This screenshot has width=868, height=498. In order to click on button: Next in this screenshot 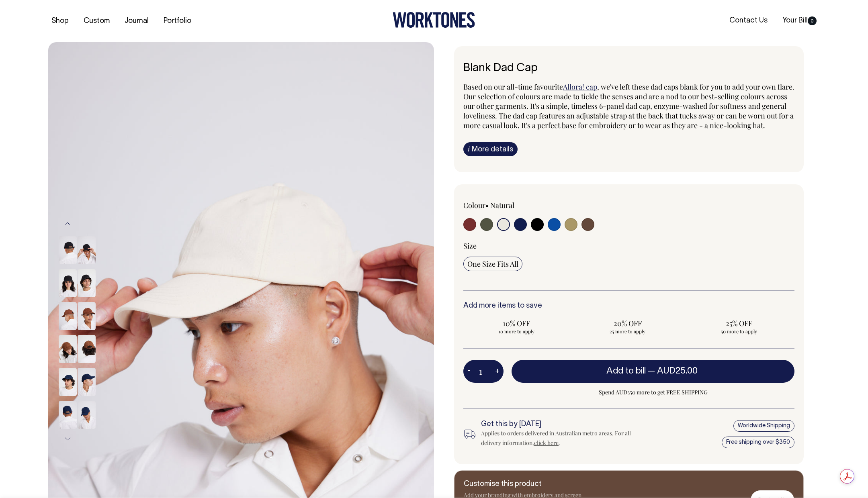, I will do `click(68, 439)`.